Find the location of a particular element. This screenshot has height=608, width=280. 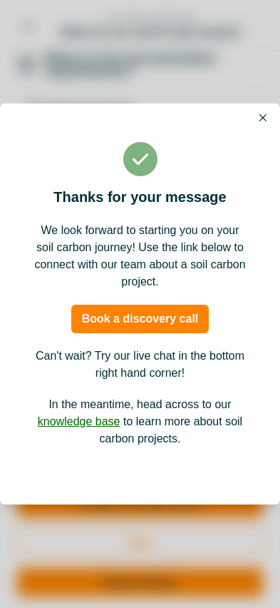

button: Book a discovery call is located at coordinates (140, 319).